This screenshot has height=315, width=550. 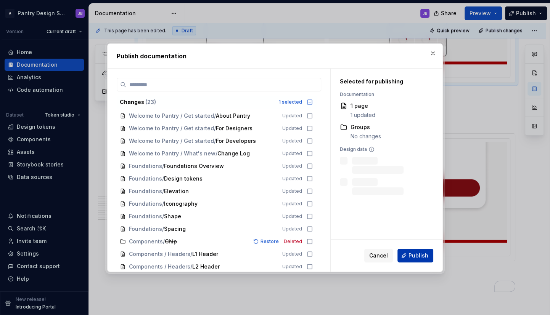 What do you see at coordinates (183, 179) in the screenshot?
I see `span: Design tokens` at bounding box center [183, 179].